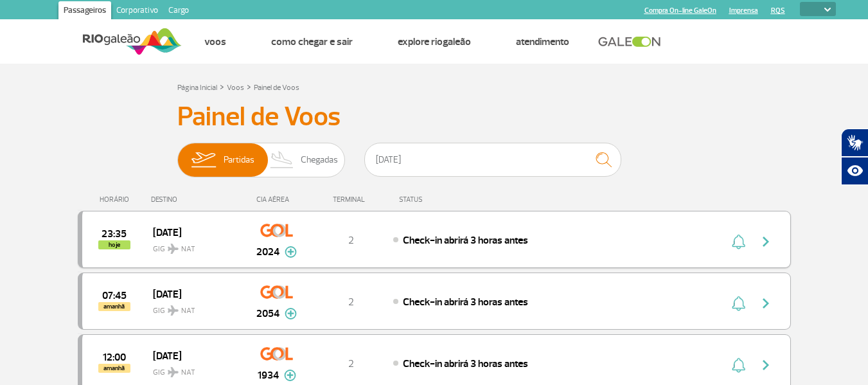  I want to click on span: 2024, so click(268, 251).